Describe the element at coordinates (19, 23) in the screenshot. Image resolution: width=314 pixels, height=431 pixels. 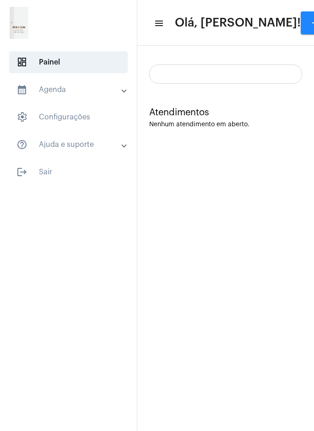
I see `img: 21e865a3-0c32-a0ee-b1ff-d681ccd3ac4b.png` at that location.